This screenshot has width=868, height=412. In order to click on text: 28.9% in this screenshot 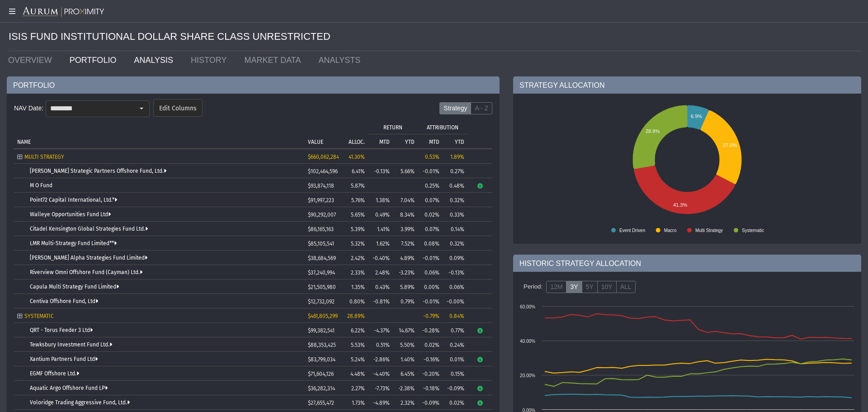, I will do `click(653, 131)`.